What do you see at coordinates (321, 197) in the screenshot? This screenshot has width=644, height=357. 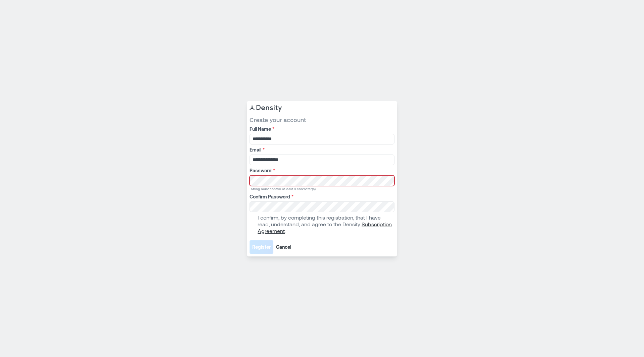 I see `label: Confirm Password` at bounding box center [321, 197].